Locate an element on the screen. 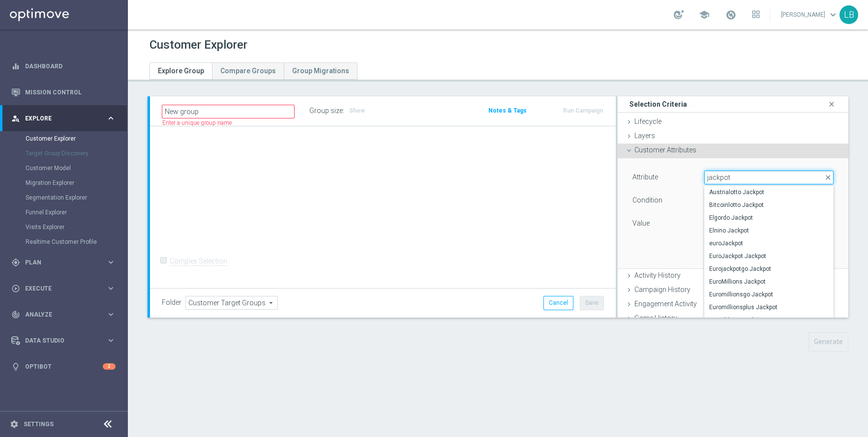 This screenshot has height=437, width=868. span: Euromillionsgo Jackpot is located at coordinates (769, 295).